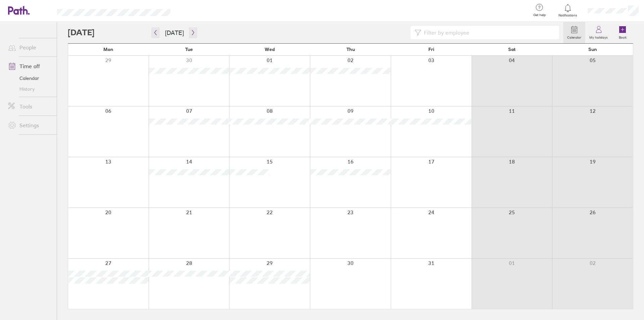 This screenshot has width=644, height=320. I want to click on span: Sat, so click(512, 49).